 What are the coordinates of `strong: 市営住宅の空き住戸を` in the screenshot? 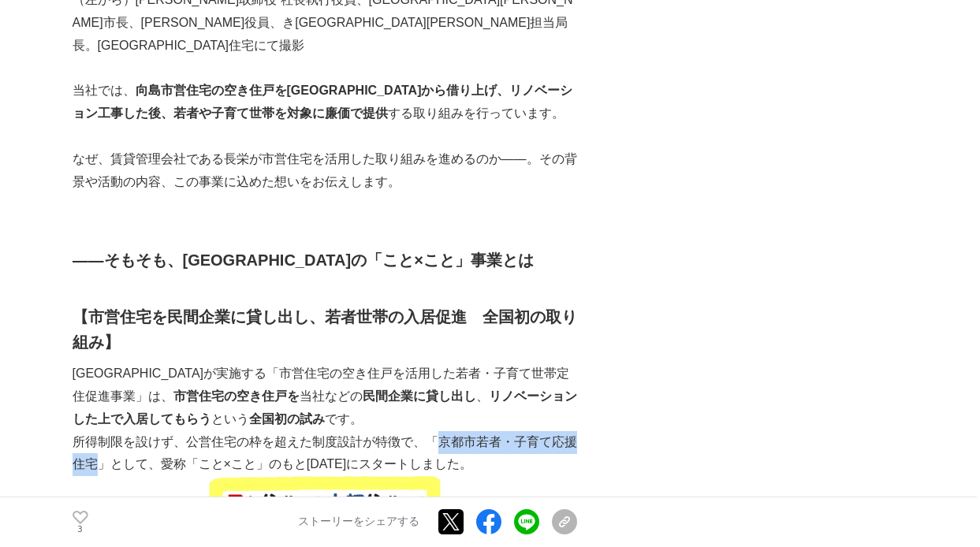 It's located at (236, 395).